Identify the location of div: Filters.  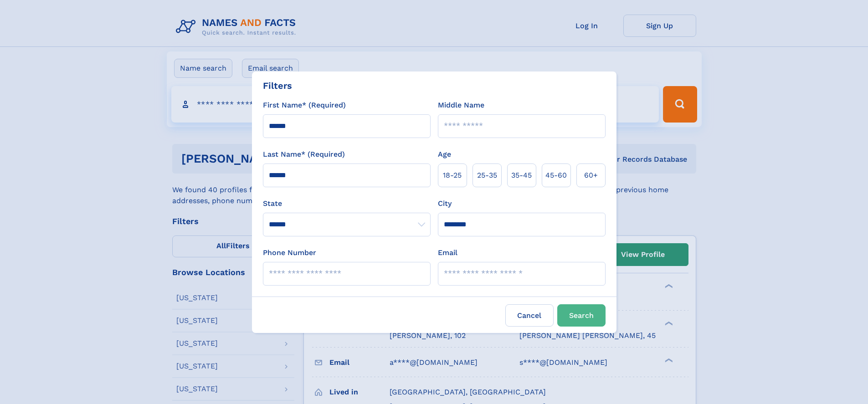
(277, 86).